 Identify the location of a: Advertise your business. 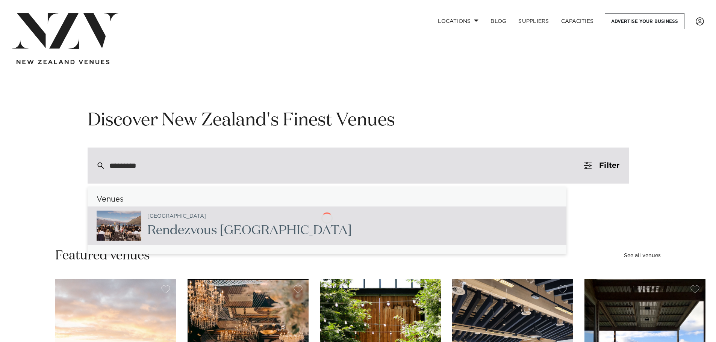
(645, 21).